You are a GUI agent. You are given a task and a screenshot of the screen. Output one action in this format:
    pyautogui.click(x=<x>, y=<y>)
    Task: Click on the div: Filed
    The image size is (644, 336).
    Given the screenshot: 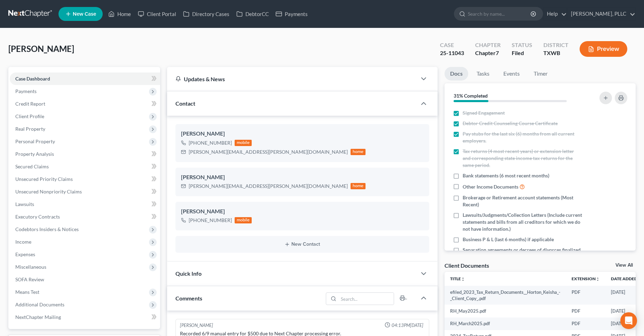 What is the action you would take?
    pyautogui.click(x=522, y=53)
    